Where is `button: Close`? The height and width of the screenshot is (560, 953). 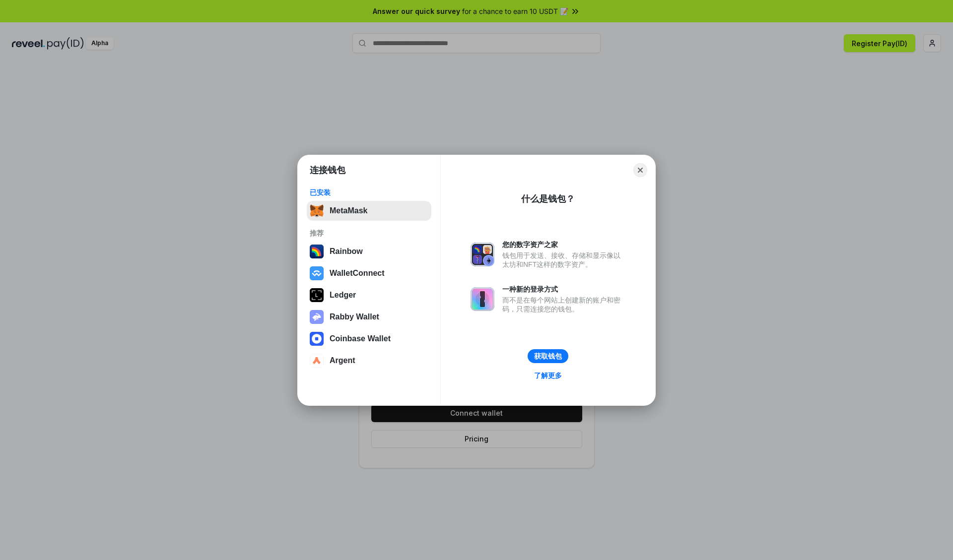
button: Close is located at coordinates (640, 170).